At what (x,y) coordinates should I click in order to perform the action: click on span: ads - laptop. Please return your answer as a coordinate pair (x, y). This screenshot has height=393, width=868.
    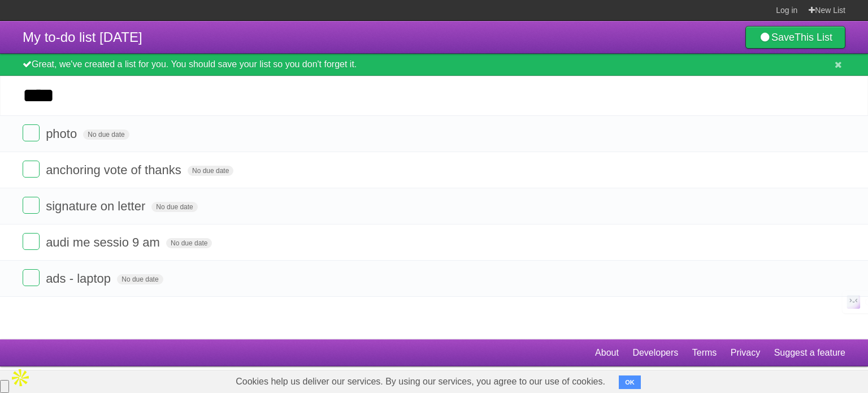
    Looking at the image, I should click on (80, 278).